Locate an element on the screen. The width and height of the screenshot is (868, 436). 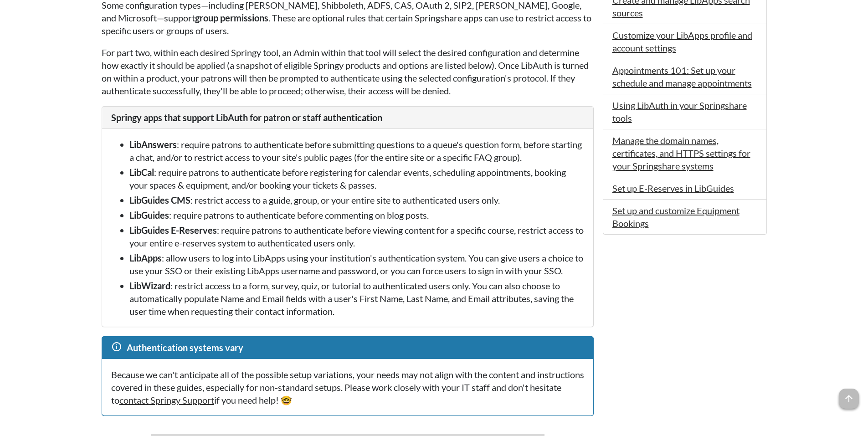
strong: LibGuides is located at coordinates (149, 215).